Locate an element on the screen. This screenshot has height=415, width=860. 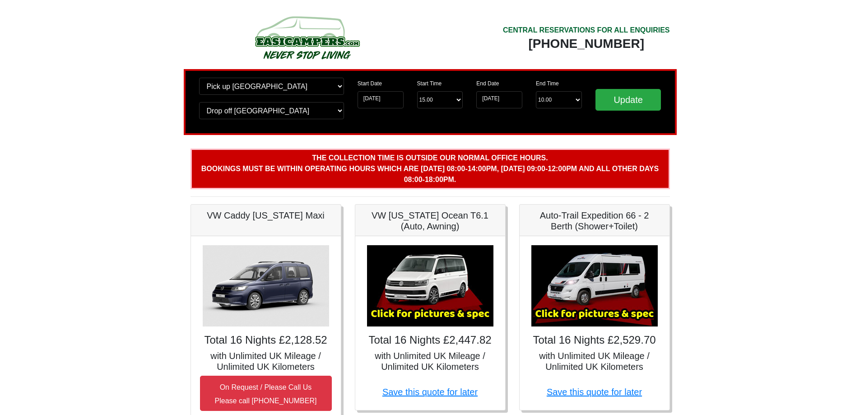
div: CENTRAL RESERVATIONS FOR ALL ENQUIRIES is located at coordinates (586, 30).